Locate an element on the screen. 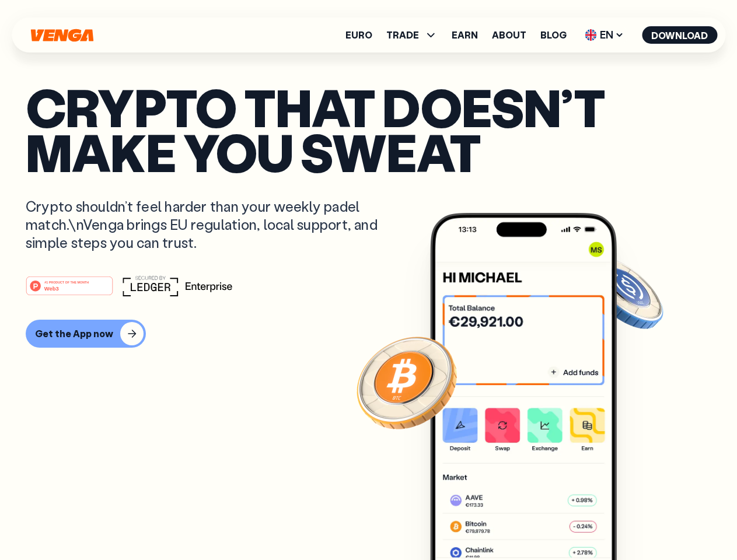 The width and height of the screenshot is (737, 560). span: EN is located at coordinates (604, 35).